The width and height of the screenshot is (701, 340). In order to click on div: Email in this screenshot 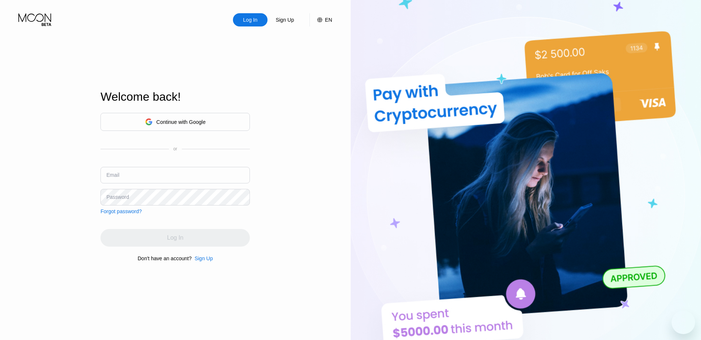, I will do `click(113, 175)`.